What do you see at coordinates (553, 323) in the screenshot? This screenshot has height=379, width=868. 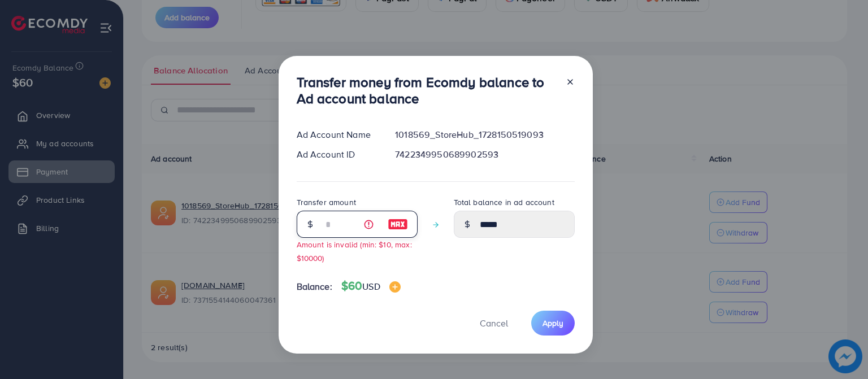 I see `button: Apply` at bounding box center [553, 323].